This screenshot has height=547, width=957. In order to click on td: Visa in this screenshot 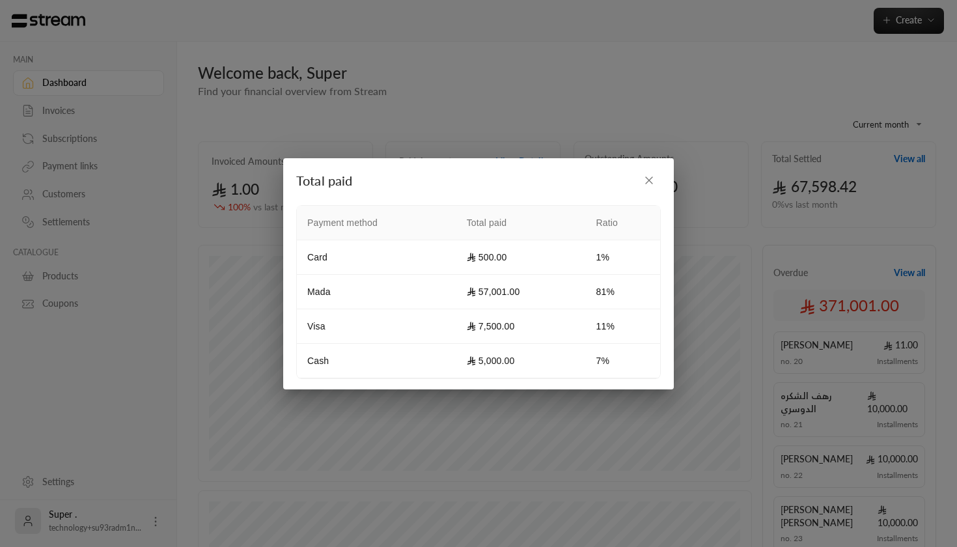, I will do `click(376, 326)`.